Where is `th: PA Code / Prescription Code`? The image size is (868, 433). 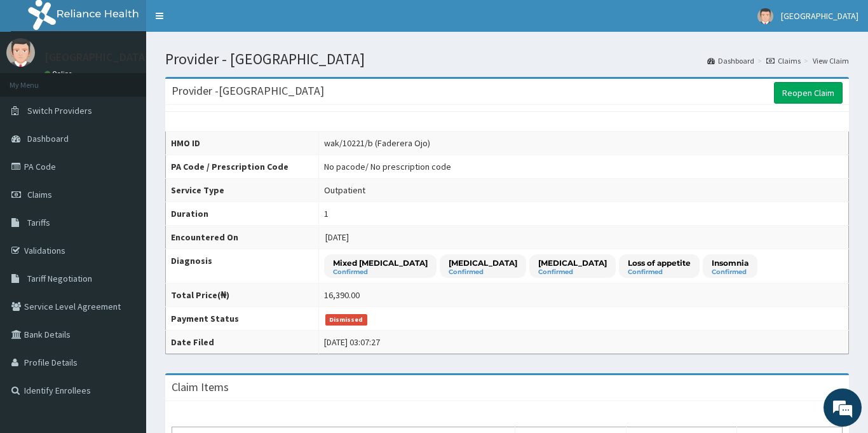
th: PA Code / Prescription Code is located at coordinates (242, 166).